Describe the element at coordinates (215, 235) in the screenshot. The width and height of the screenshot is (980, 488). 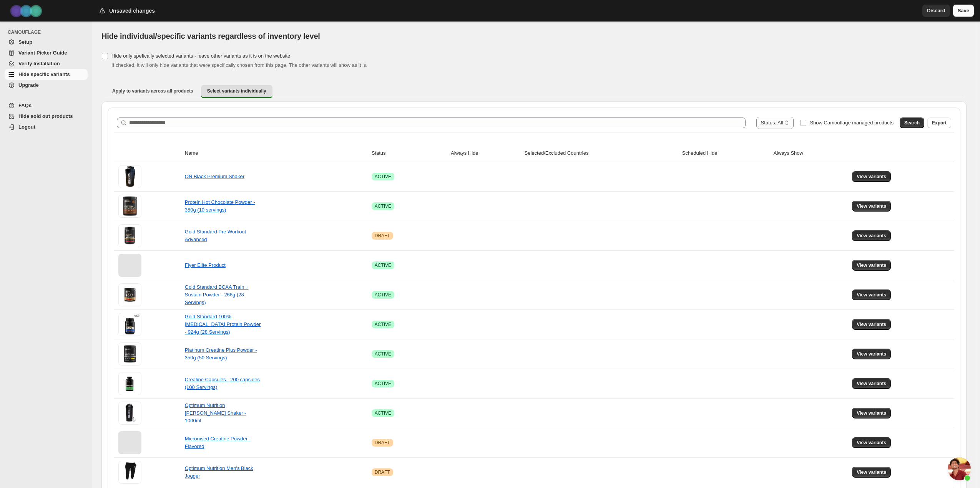
I see `a: Gold Standard Pre Workout Advanced` at that location.